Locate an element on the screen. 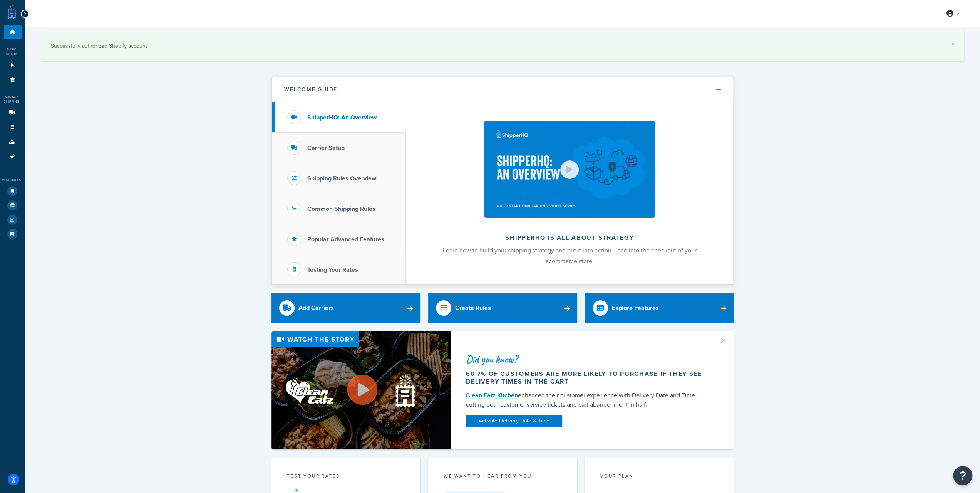 The height and width of the screenshot is (493, 980). span: Learn how to build your shipping strategy and put it into action… and into the checkout of your e... is located at coordinates (570, 256).